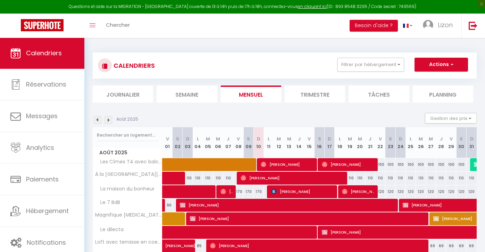  What do you see at coordinates (125, 189) in the screenshot?
I see `span: La maison du bonheur` at bounding box center [125, 189].